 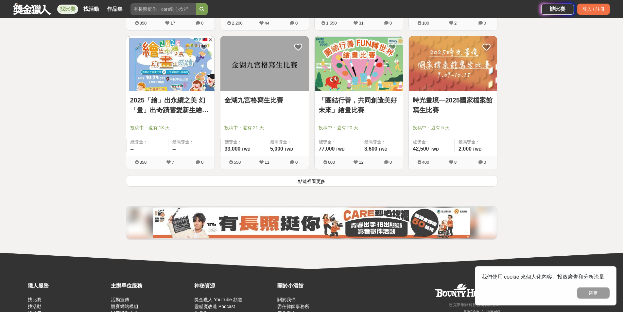 I want to click on button: 確定, so click(x=593, y=293).